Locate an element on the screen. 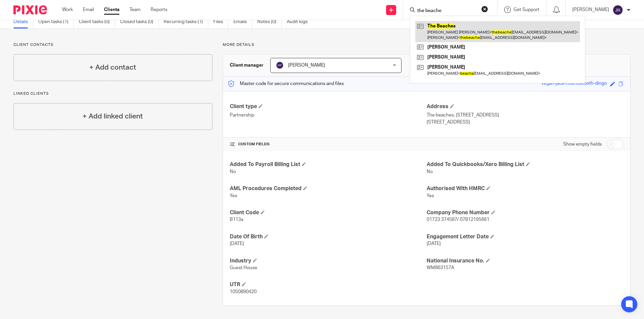 The height and width of the screenshot is (319, 644). a: Closed tasks (0) is located at coordinates (139, 22).